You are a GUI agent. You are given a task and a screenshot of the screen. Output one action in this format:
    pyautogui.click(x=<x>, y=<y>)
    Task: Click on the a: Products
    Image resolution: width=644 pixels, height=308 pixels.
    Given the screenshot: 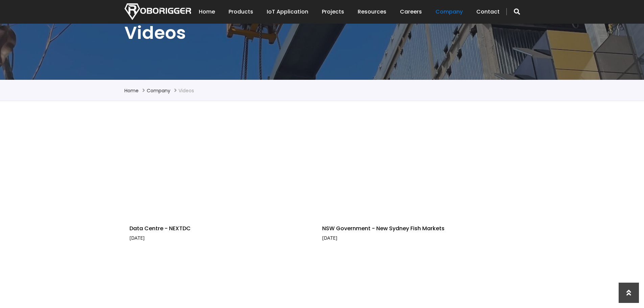 What is the action you would take?
    pyautogui.click(x=241, y=12)
    